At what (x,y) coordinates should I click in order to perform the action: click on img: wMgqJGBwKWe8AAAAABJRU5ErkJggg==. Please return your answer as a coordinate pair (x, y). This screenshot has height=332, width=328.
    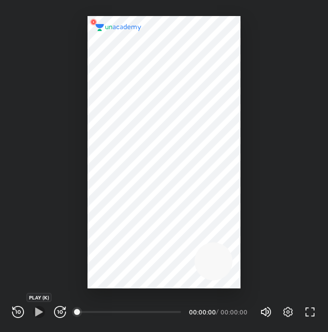
    Looking at the image, I should click on (94, 22).